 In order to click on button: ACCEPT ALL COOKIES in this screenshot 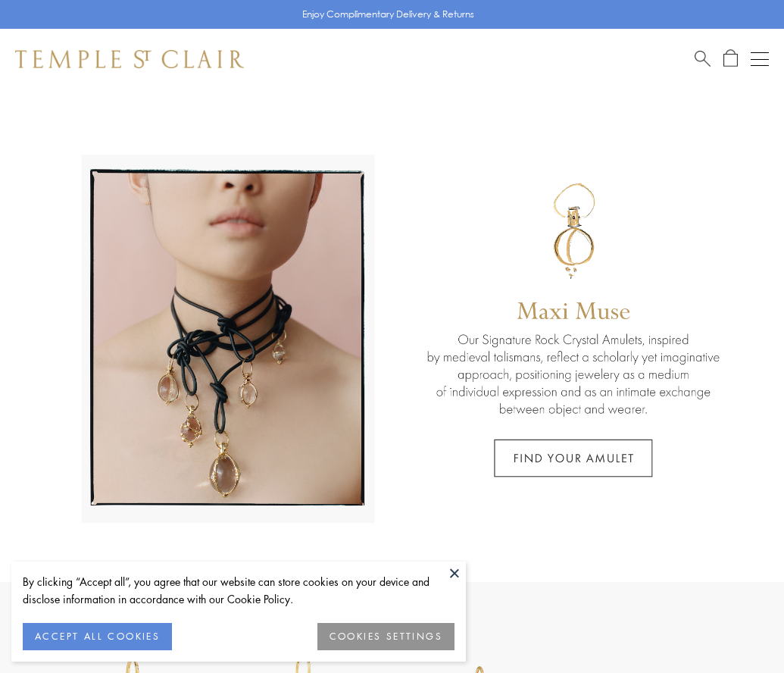, I will do `click(97, 637)`.